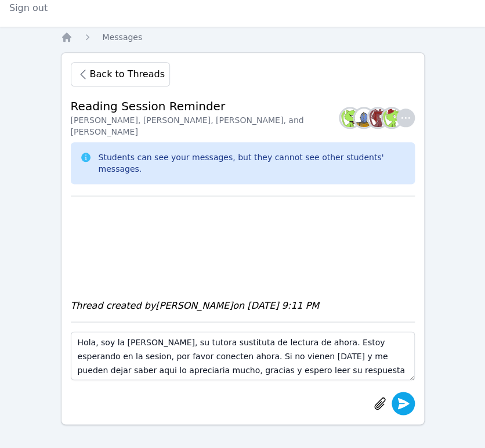 The width and height of the screenshot is (485, 448). I want to click on img: Caleb Eugenio, so click(350, 118).